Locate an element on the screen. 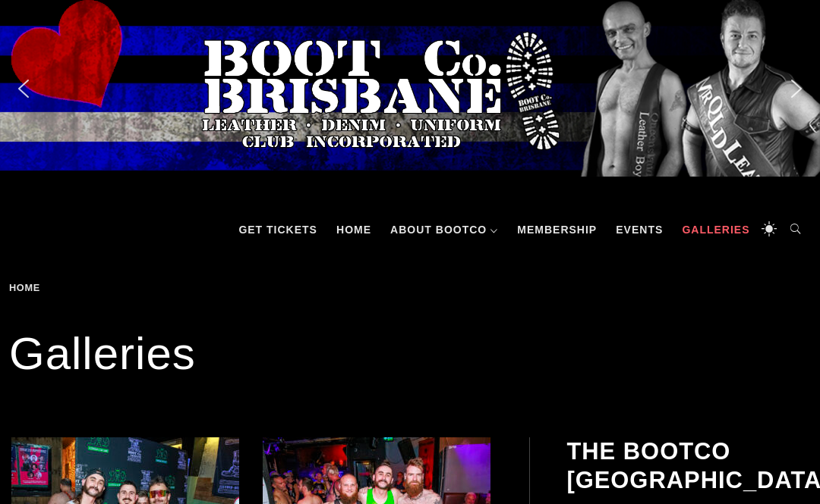 The image size is (820, 504). h1: Galleries is located at coordinates (410, 354).